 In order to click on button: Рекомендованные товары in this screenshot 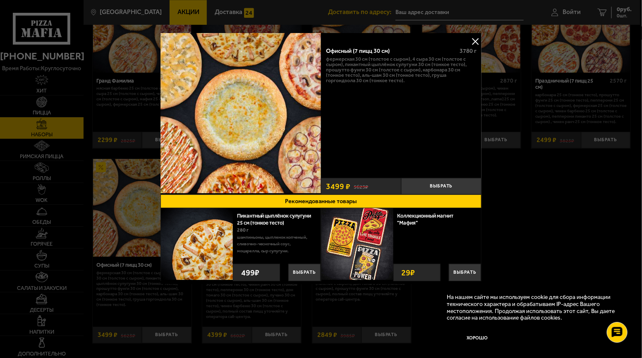, I will do `click(321, 201)`.